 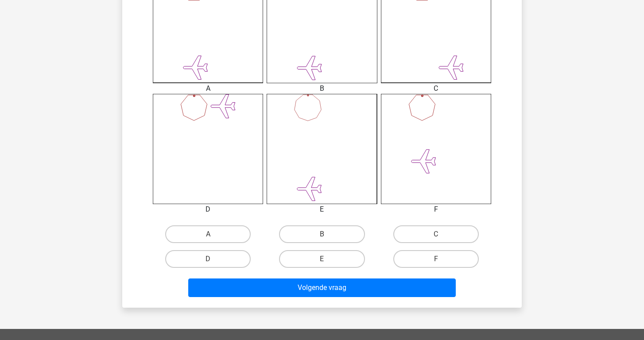 What do you see at coordinates (208, 88) in the screenshot?
I see `div: A` at bounding box center [208, 88].